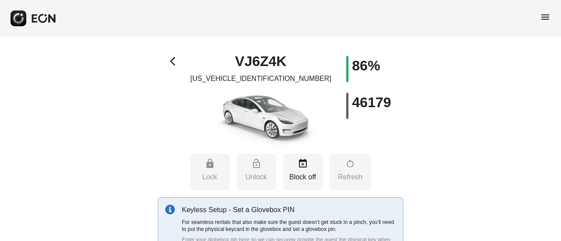  Describe the element at coordinates (261, 118) in the screenshot. I see `img: car` at that location.